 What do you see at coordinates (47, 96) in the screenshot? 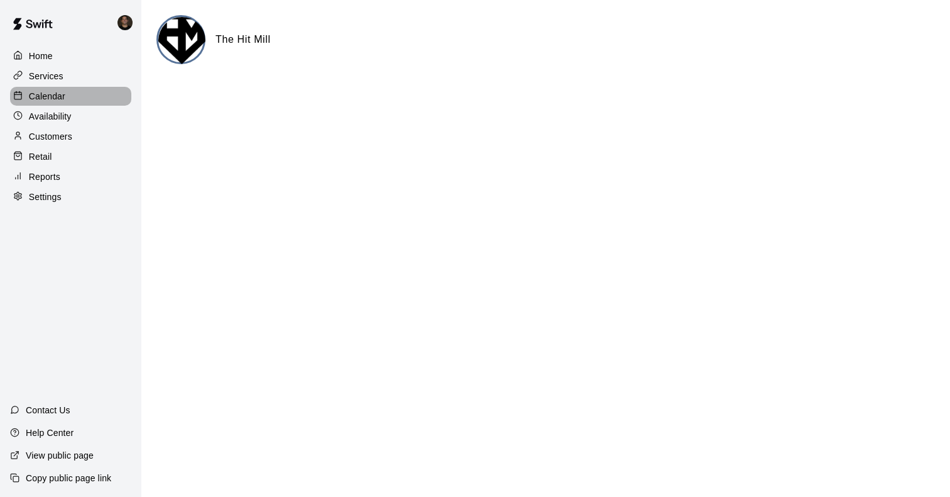
I see `p: Calendar` at bounding box center [47, 96].